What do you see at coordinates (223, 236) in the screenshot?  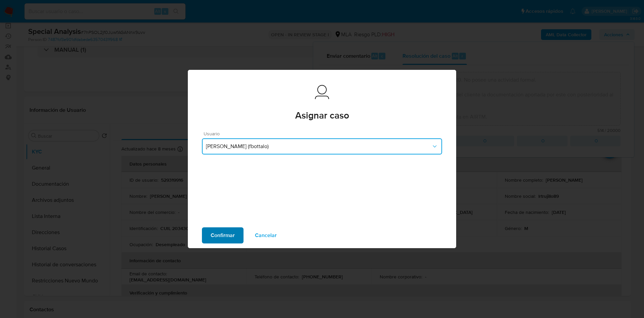 I see `button: Confirmar` at bounding box center [223, 236].